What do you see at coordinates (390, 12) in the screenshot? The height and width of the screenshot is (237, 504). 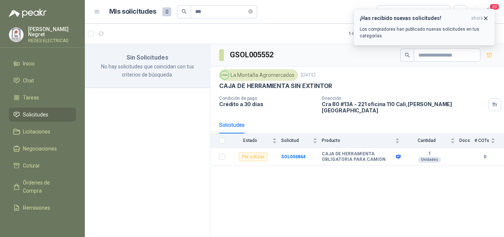 I see `div: Todas` at bounding box center [390, 12].